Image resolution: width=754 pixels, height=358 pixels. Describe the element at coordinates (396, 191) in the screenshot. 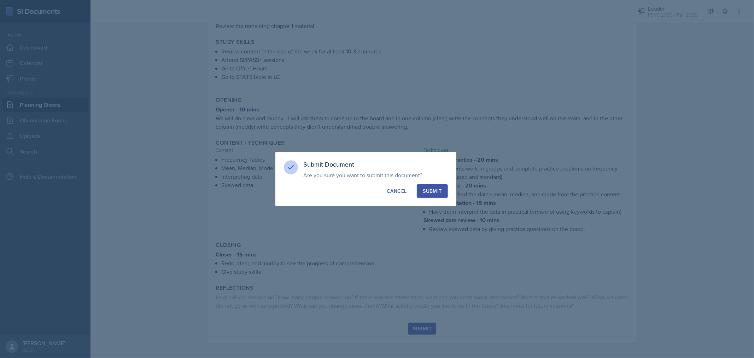

I see `button: Cancel` at that location.